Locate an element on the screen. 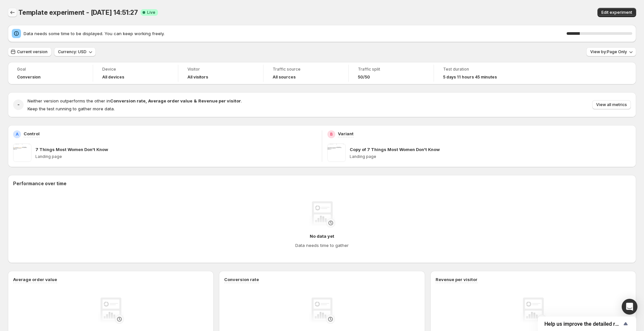 Image resolution: width=644 pixels, height=331 pixels. span: Neither version outperforms the other in . is located at coordinates (135, 100).